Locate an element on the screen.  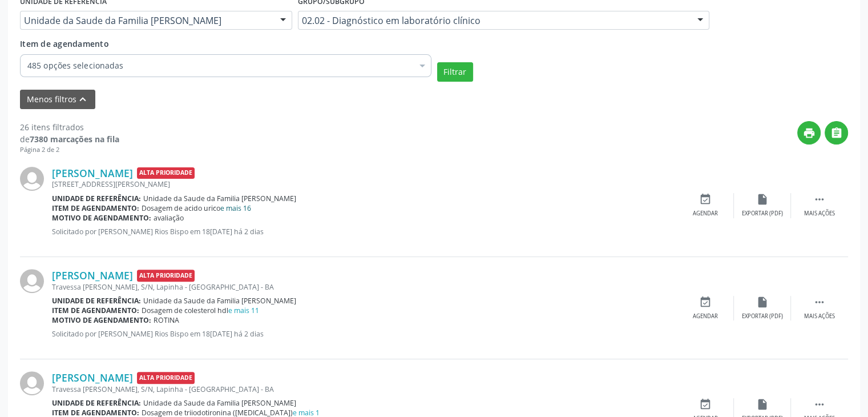
span: Dosagem de acido urico is located at coordinates (196, 208).